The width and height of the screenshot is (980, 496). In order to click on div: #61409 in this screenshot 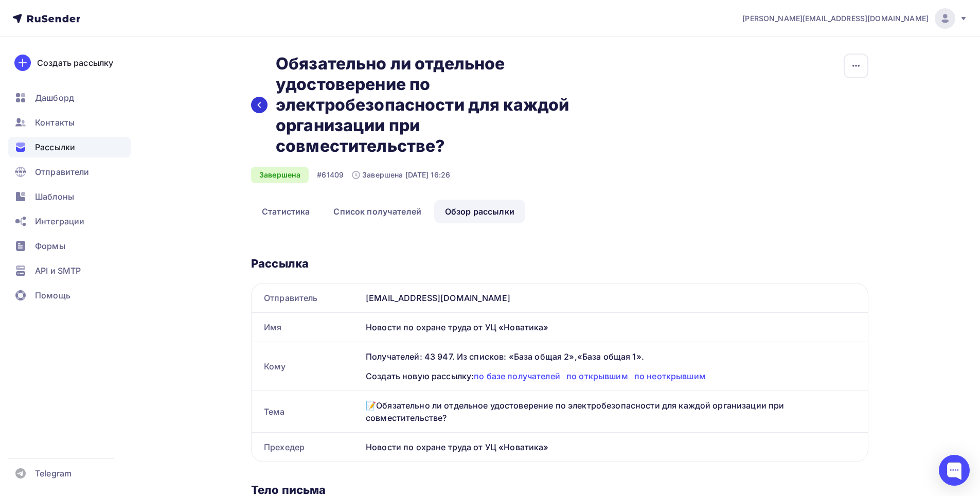, I will do `click(331, 175)`.